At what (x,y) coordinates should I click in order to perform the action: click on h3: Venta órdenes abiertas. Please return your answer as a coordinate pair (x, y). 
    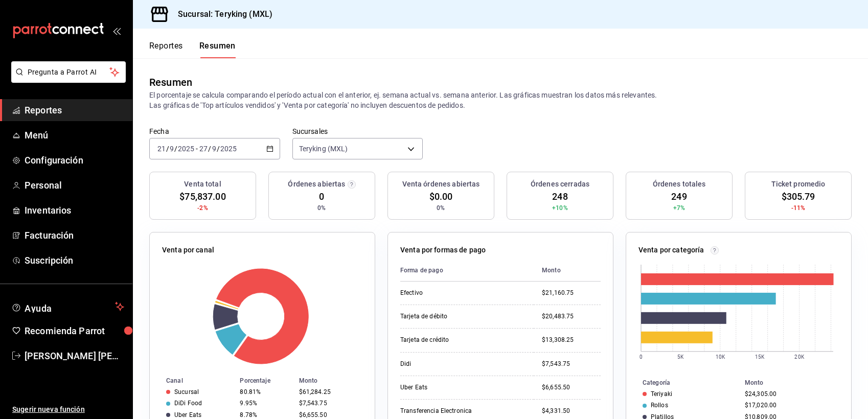
    Looking at the image, I should click on (441, 184).